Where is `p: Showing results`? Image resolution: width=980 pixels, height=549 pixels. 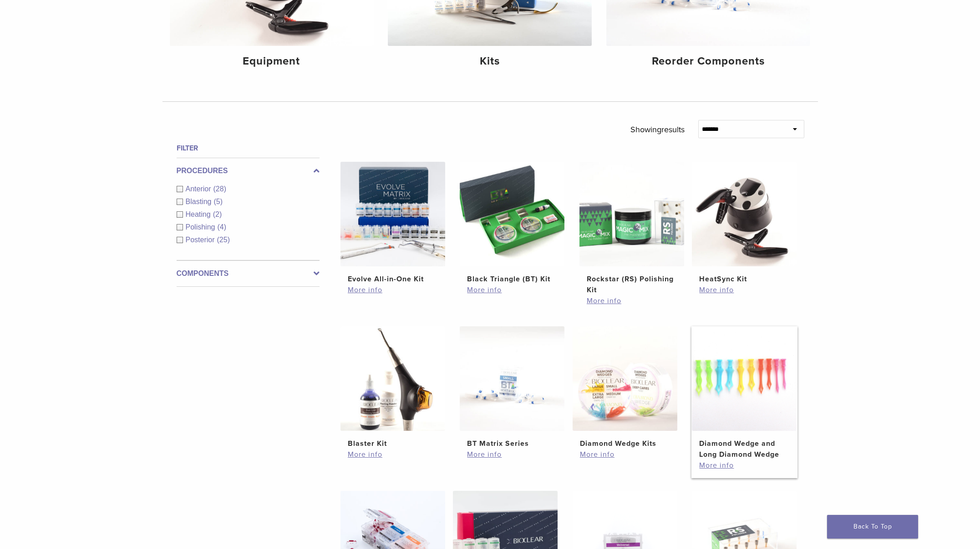 p: Showing results is located at coordinates (657, 129).